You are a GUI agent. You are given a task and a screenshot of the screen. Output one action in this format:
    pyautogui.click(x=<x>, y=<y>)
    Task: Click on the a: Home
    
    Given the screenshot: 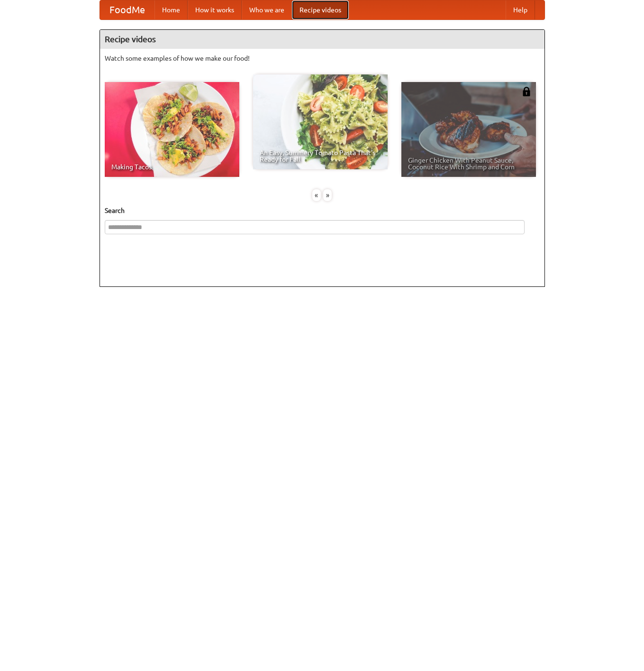 What is the action you would take?
    pyautogui.click(x=171, y=10)
    